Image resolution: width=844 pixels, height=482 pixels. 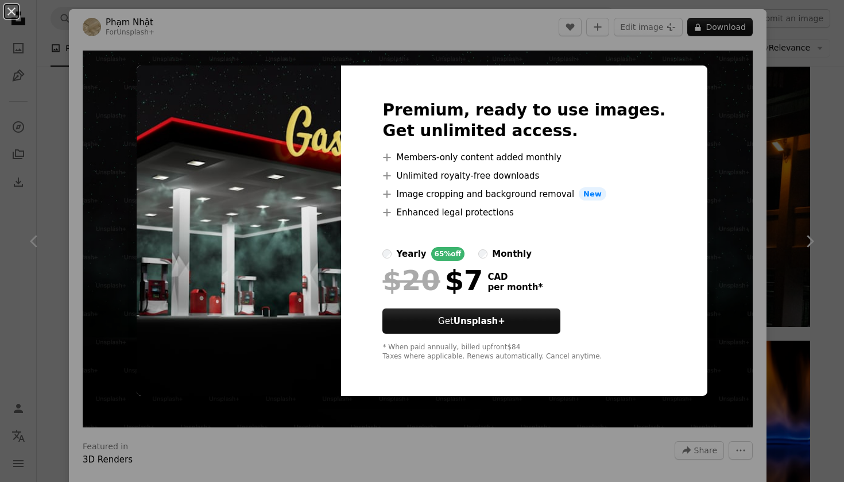 I want to click on span: New, so click(x=592, y=194).